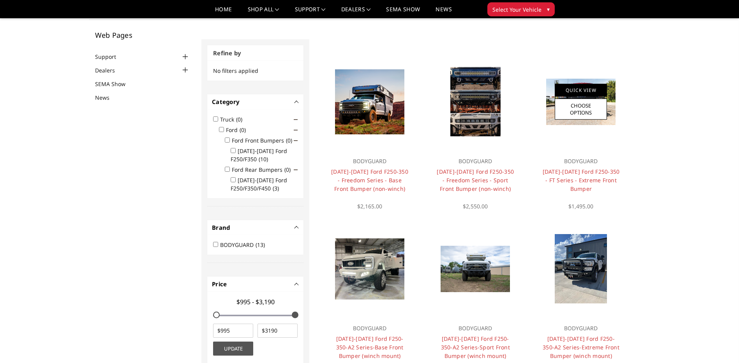 The height and width of the screenshot is (363, 739). Describe the element at coordinates (233, 119) in the screenshot. I see `label: Truck` at that location.